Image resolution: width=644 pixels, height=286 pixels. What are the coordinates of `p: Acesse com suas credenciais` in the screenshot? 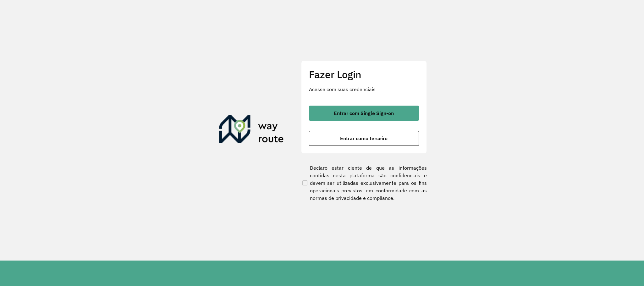 It's located at (364, 89).